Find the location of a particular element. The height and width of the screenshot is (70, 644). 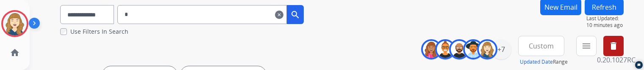

button: Updated Date is located at coordinates (536, 62).